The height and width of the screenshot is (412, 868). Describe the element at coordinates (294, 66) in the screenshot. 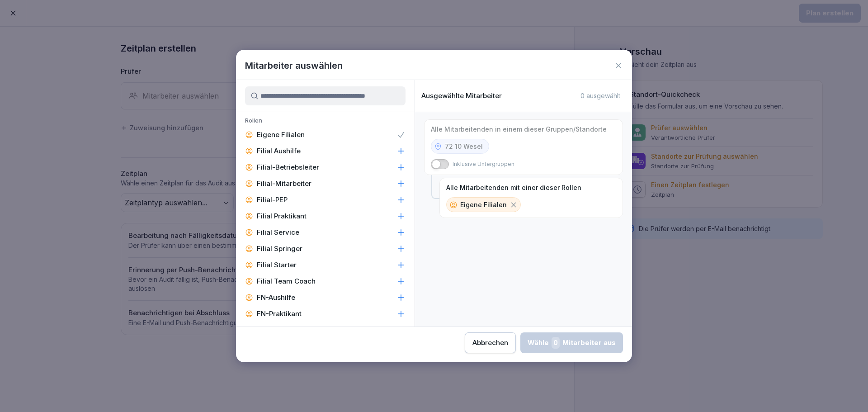

I see `h1: Mitarbeiter auswählen` at that location.